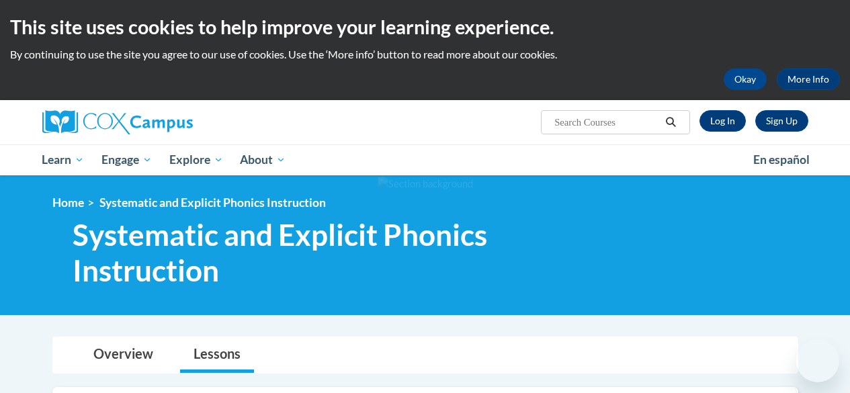 The height and width of the screenshot is (393, 850). What do you see at coordinates (63, 160) in the screenshot?
I see `a: Learn` at bounding box center [63, 160].